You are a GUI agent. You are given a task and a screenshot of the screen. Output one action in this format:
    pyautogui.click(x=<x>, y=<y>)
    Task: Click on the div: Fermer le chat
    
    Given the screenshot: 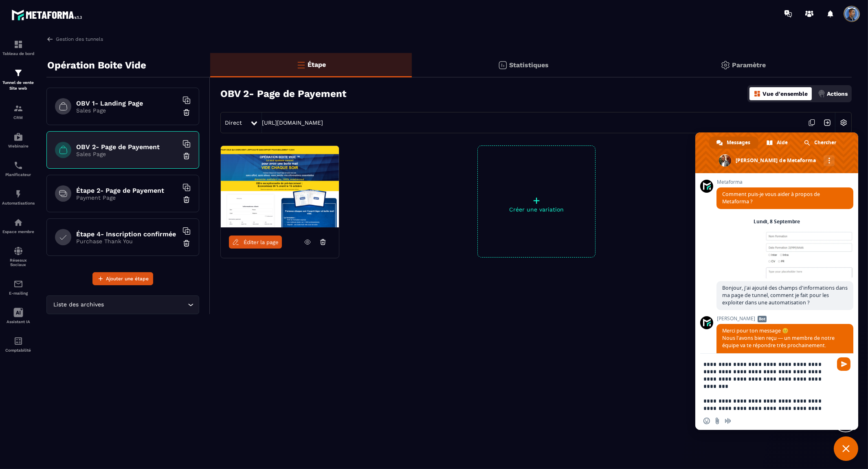 What is the action you would take?
    pyautogui.click(x=847, y=448)
    